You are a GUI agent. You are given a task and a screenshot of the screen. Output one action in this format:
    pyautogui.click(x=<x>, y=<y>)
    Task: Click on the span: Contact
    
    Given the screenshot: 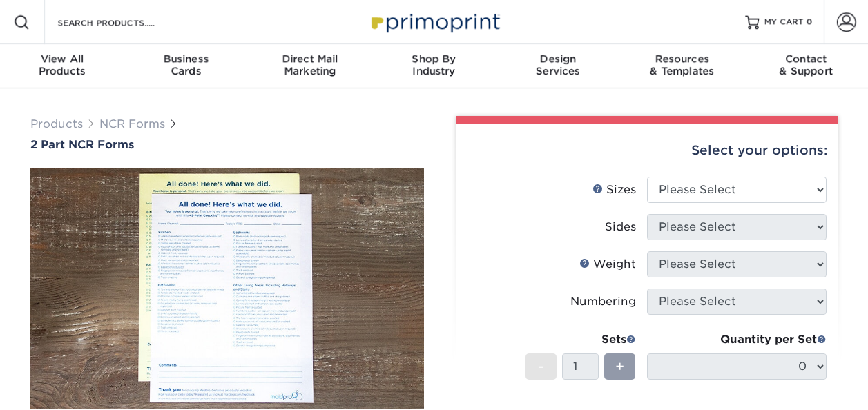 What is the action you would take?
    pyautogui.click(x=806, y=58)
    